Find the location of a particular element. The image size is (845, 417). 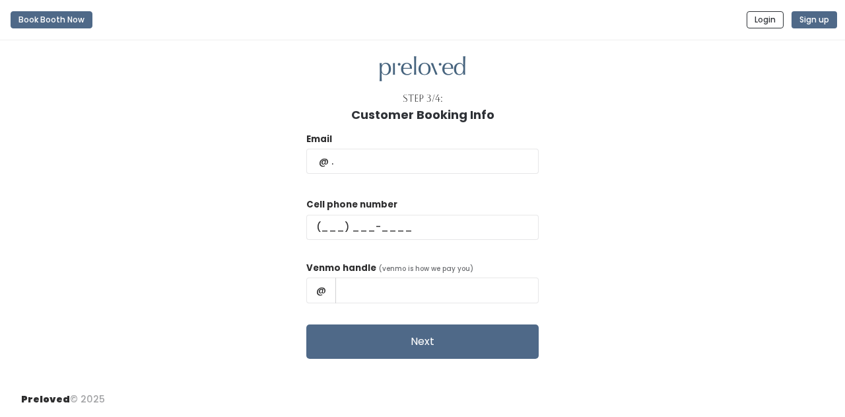

div: © 2025 is located at coordinates (63, 394).